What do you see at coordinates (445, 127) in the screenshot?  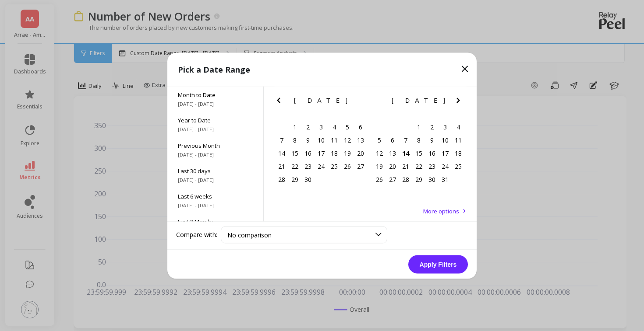 I see `div: Choose Friday, October 3rd, 2025` at bounding box center [445, 127].